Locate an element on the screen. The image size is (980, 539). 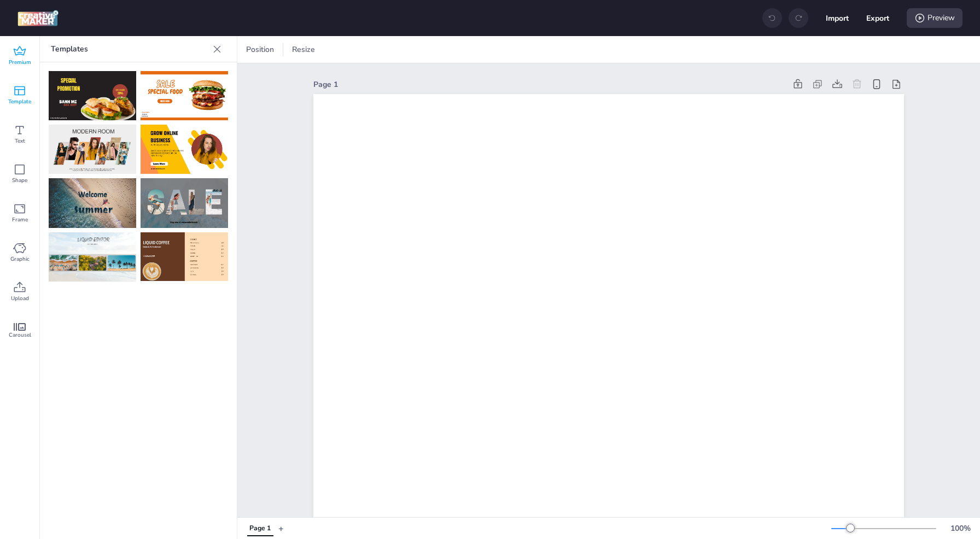
span: Carousel is located at coordinates (20, 335).